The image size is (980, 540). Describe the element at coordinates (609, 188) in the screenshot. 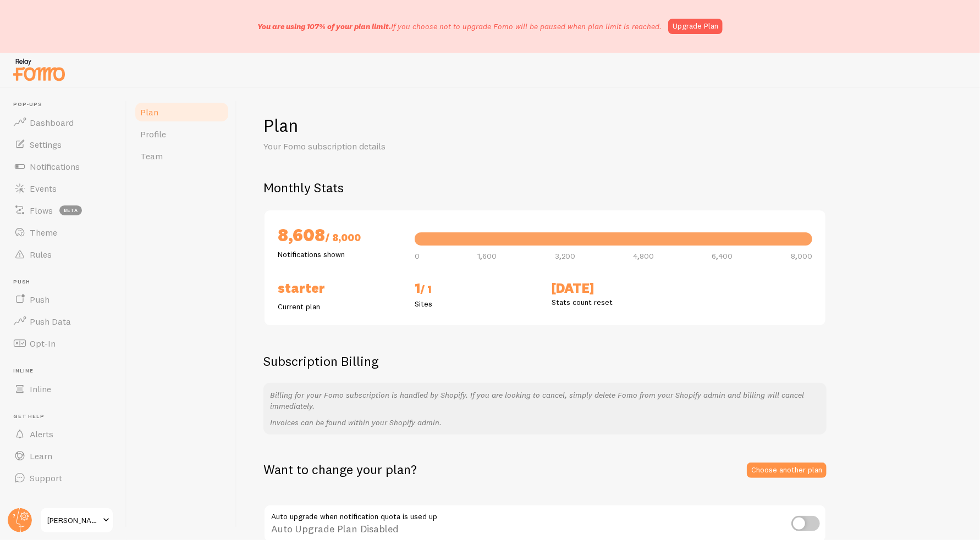

I see `h2: Monthly Stats` at that location.